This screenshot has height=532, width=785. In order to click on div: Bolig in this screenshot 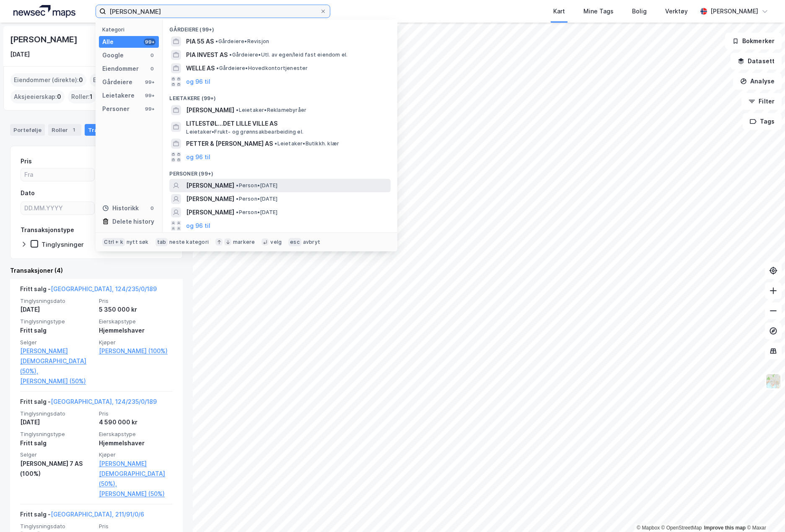, I will do `click(639, 11)`.